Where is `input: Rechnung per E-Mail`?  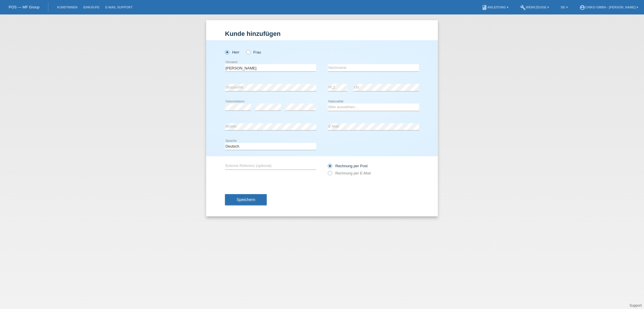 input: Rechnung per E-Mail is located at coordinates (330, 174).